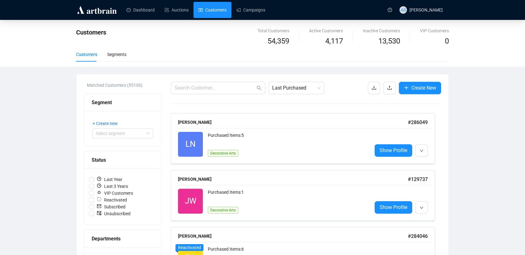 The image size is (525, 255). Describe the element at coordinates (123, 238) in the screenshot. I see `div: Departments` at that location.